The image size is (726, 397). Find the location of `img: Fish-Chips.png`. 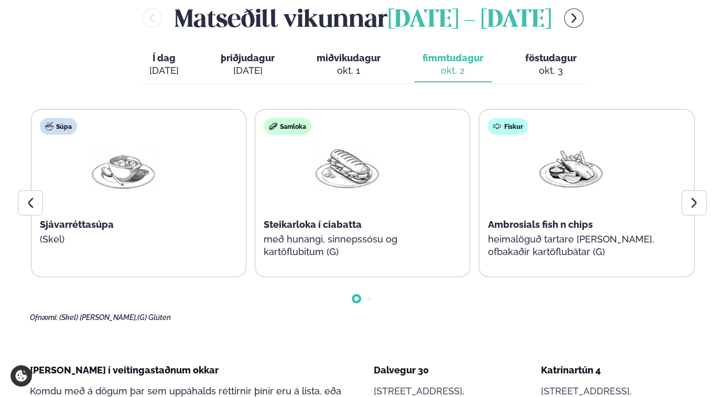

img: Fish-Chips.png is located at coordinates (571, 167).